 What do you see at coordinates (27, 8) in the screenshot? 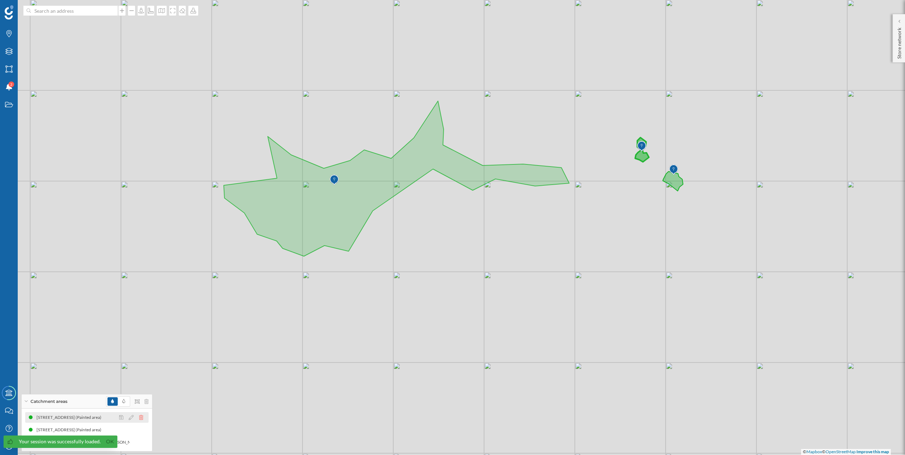
I see `span: Soporte` at bounding box center [27, 8].